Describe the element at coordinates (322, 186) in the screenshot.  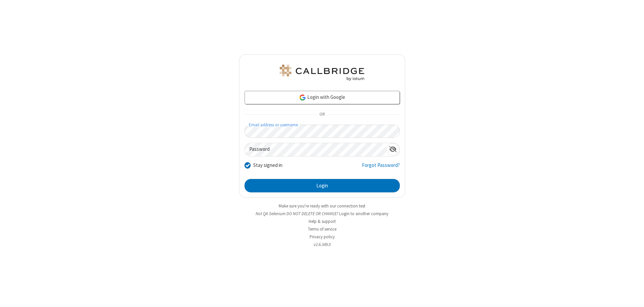
I see `button: Login` at that location.